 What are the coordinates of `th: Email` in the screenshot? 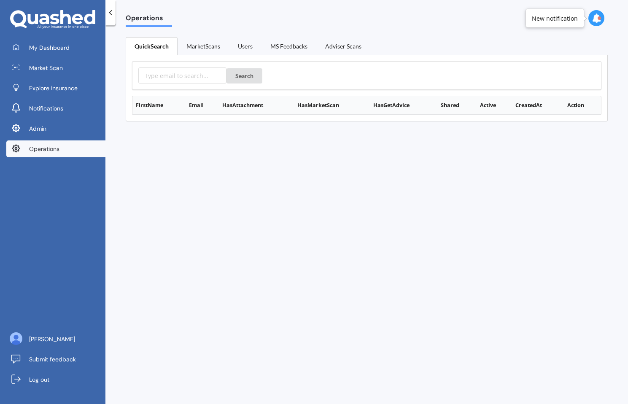 It's located at (203, 106).